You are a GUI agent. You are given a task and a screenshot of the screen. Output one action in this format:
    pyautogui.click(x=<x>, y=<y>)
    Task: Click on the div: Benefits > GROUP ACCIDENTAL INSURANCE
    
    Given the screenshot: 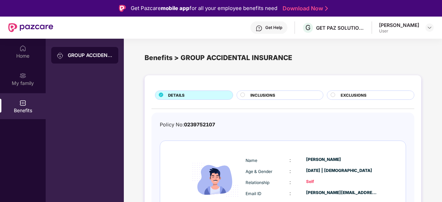 What is the action you would take?
    pyautogui.click(x=283, y=58)
    